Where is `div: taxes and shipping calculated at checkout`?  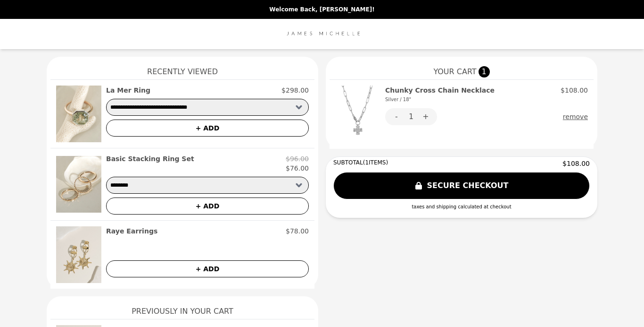
div: taxes and shipping calculated at checkout is located at coordinates (462, 206).